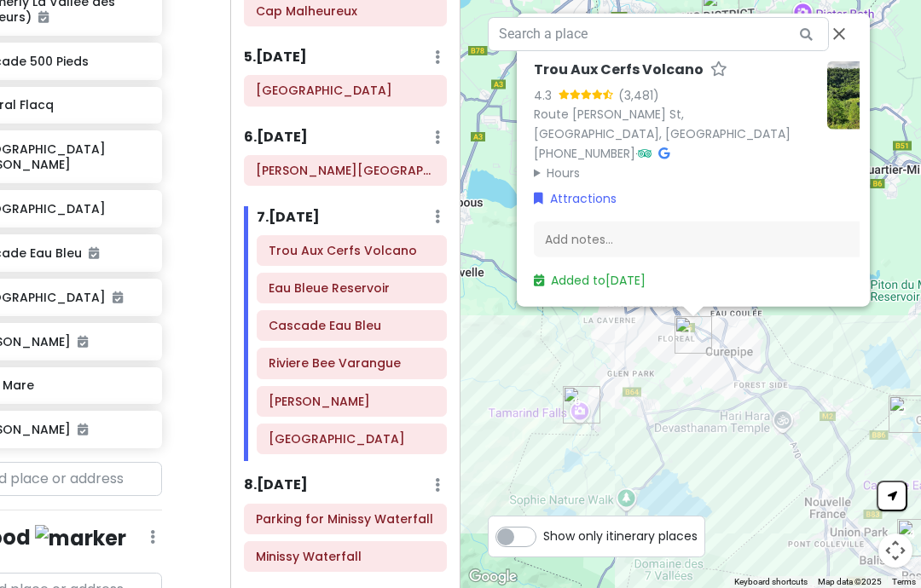 This screenshot has height=588, width=921. What do you see at coordinates (493, 577) in the screenshot?
I see `img: Google` at bounding box center [493, 577].